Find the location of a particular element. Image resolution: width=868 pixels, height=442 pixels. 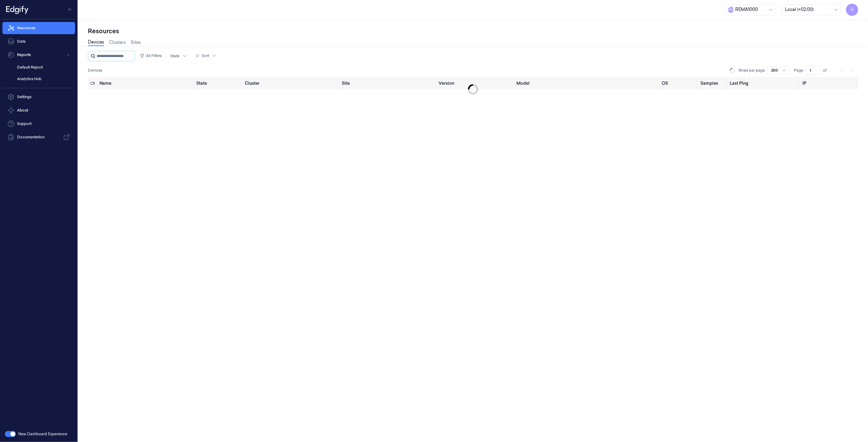

button: About is located at coordinates (38, 110).